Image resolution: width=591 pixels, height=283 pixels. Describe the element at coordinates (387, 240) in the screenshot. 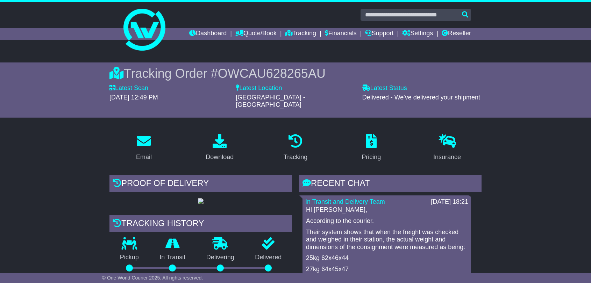

I see `p: Their system shows that when the freight was checked and weighed in their station, the actual wei...` at that location.